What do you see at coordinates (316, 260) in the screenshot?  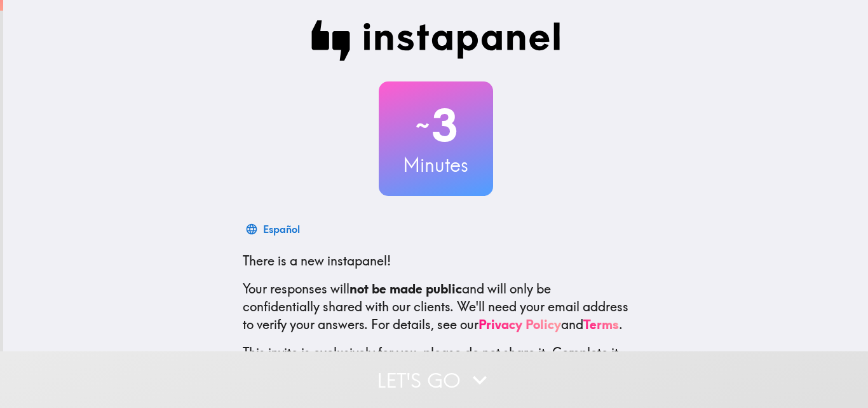 I see `span: There is a new instapanel!` at bounding box center [316, 260].